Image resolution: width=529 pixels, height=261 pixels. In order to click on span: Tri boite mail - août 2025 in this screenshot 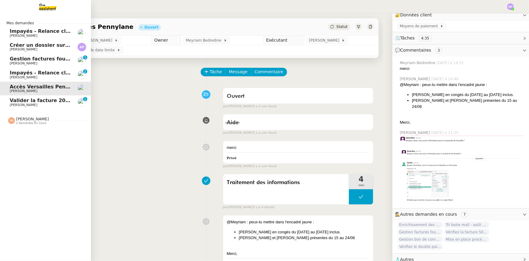, I will do `click(467, 224)`.